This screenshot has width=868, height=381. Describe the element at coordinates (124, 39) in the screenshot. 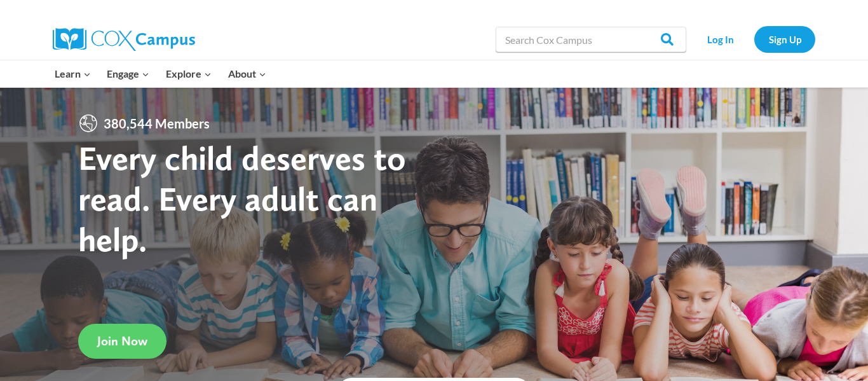

I see `img: Cox Campus` at that location.